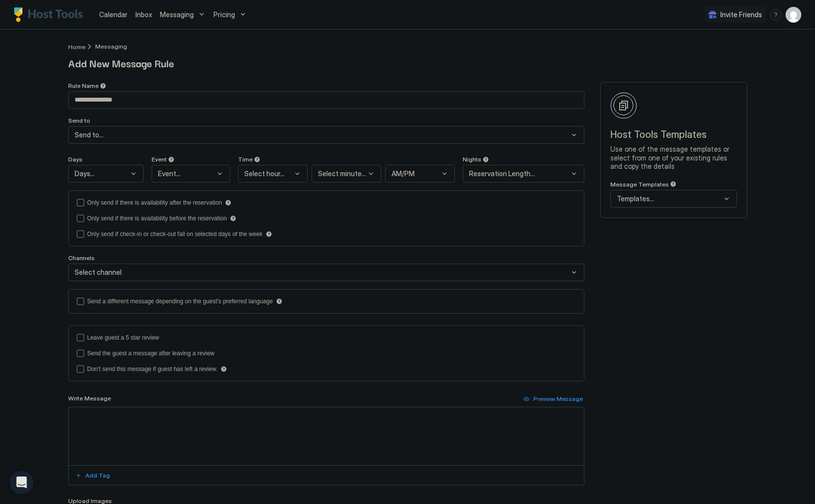 The image size is (815, 504). What do you see at coordinates (151, 353) in the screenshot?
I see `div: Send the guest a message after leaving a review` at bounding box center [151, 353].